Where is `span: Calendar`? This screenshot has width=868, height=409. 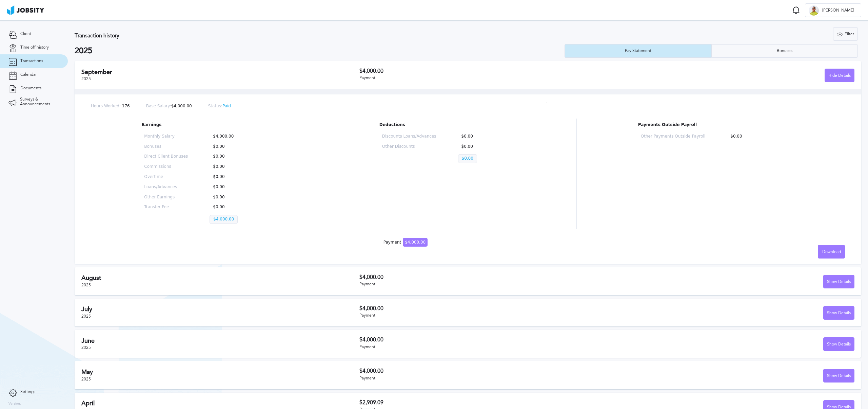 span: Calendar is located at coordinates (28, 75).